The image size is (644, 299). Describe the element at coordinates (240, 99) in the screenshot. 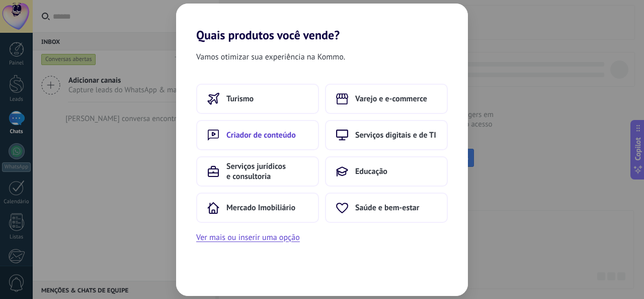

I see `span: Turismo` at that location.